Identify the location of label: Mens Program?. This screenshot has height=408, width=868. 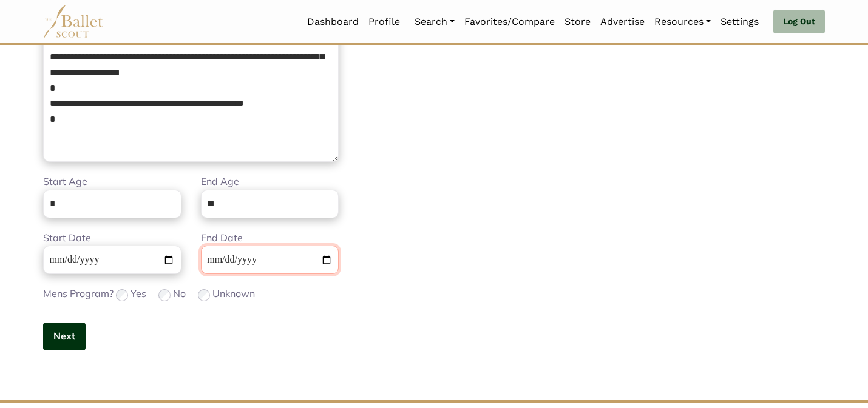
(78, 294).